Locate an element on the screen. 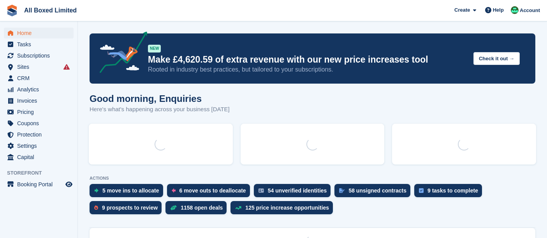  div: 9 tasks to complete is located at coordinates (453, 191).